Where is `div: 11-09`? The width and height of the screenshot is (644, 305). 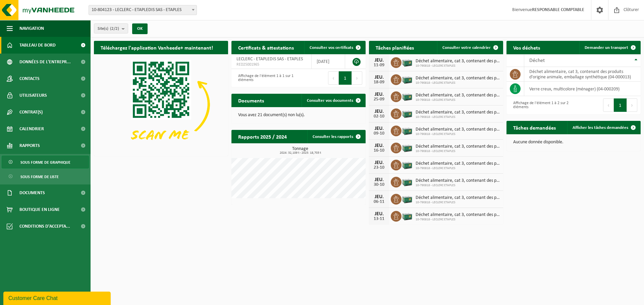 div: 11-09 is located at coordinates (379, 65).